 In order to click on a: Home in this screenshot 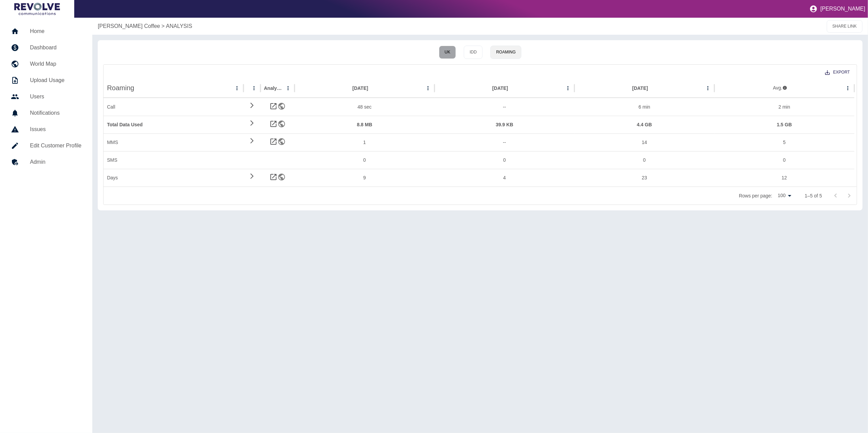, I will do `click(46, 31)`.